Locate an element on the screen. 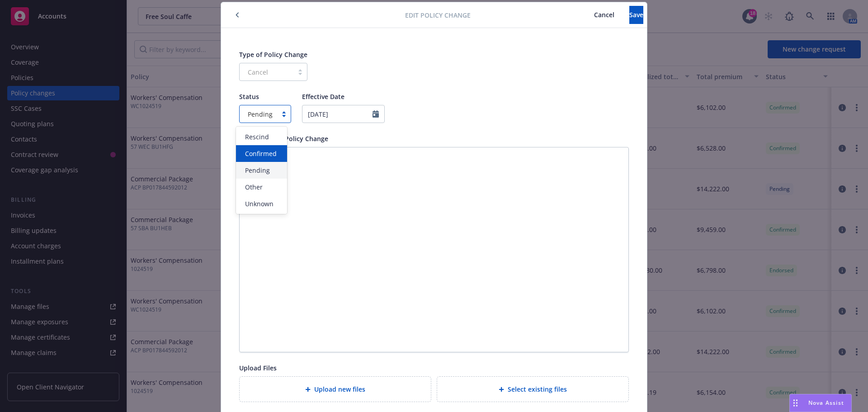 Image resolution: width=868 pixels, height=412 pixels. div: Upload new files is located at coordinates (335, 389).